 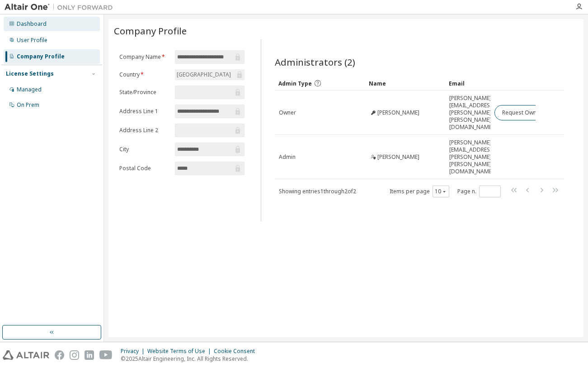 What do you see at coordinates (145, 92) in the screenshot?
I see `label: State/Province` at bounding box center [145, 92].